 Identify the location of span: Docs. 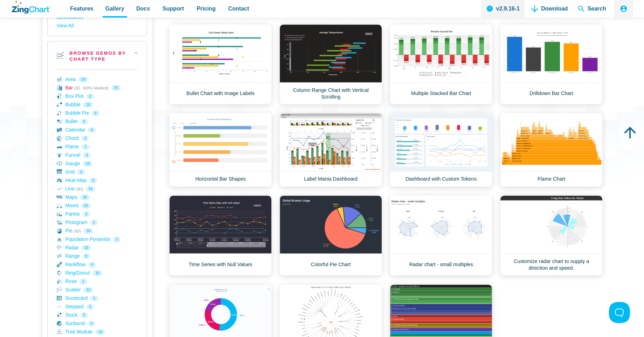
(143, 9).